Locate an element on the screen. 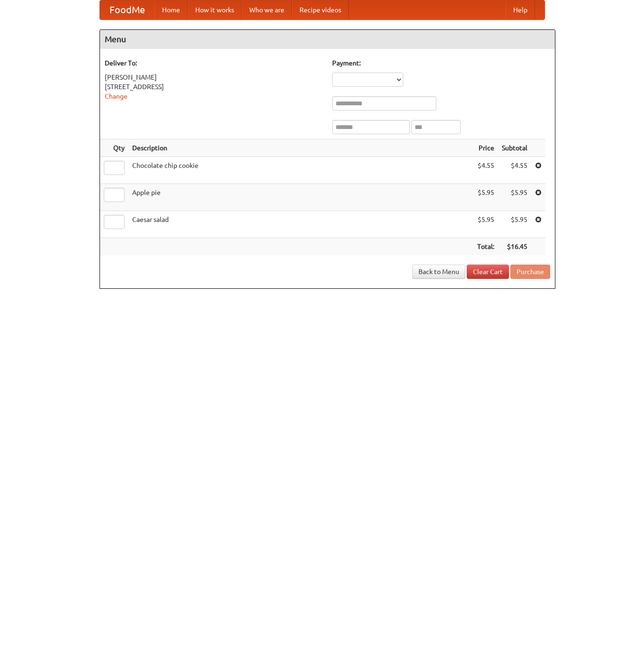 The width and height of the screenshot is (644, 671). a: Clear Cart is located at coordinates (488, 272).